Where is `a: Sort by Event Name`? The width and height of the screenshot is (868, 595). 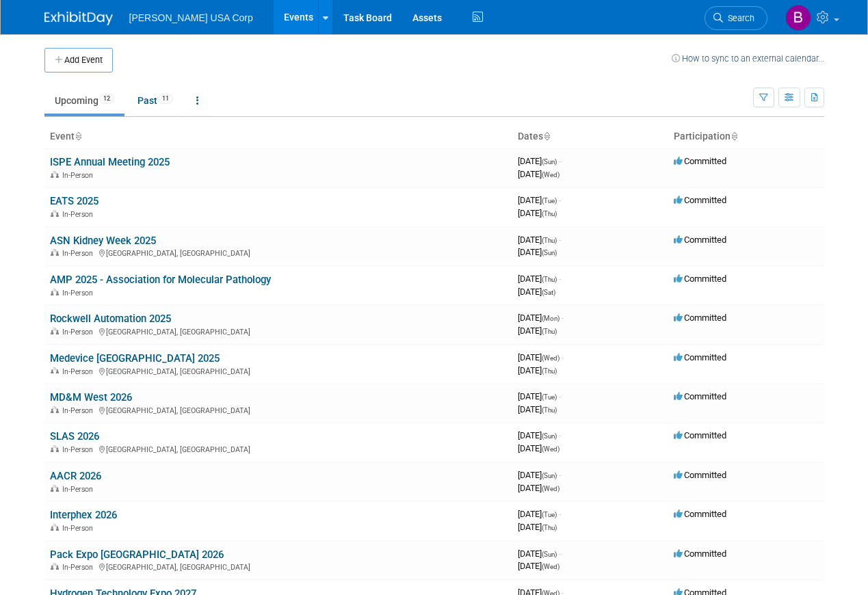 a: Sort by Event Name is located at coordinates (78, 136).